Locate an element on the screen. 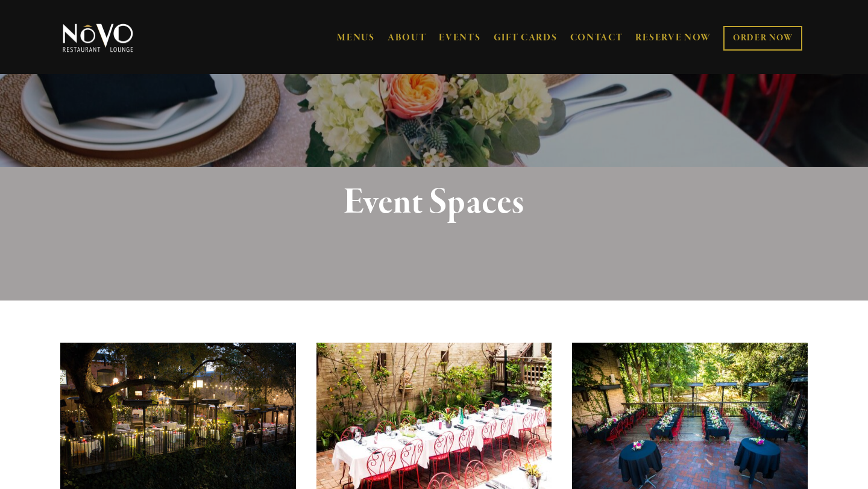 The width and height of the screenshot is (868, 489). a: GIFT CARDS is located at coordinates (525, 38).